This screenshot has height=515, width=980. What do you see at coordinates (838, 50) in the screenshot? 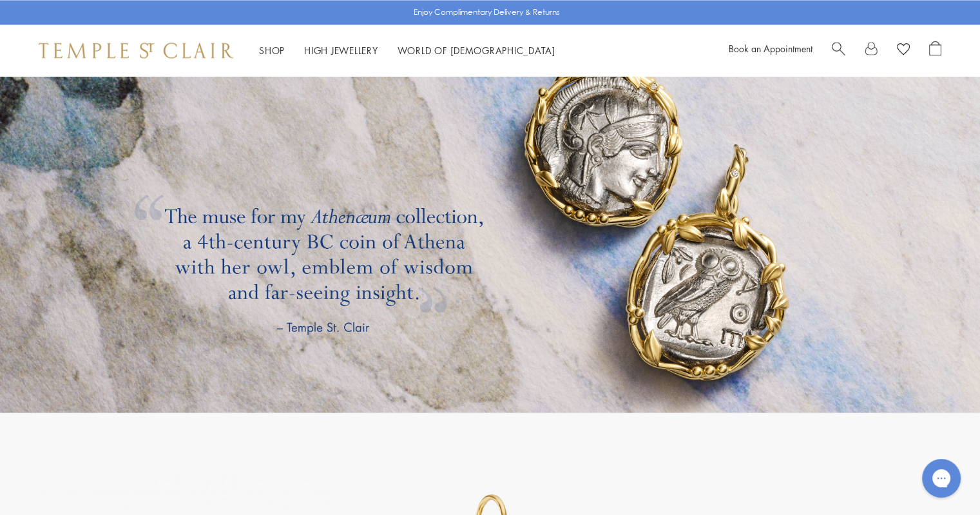
I see `a: Search` at bounding box center [838, 50].